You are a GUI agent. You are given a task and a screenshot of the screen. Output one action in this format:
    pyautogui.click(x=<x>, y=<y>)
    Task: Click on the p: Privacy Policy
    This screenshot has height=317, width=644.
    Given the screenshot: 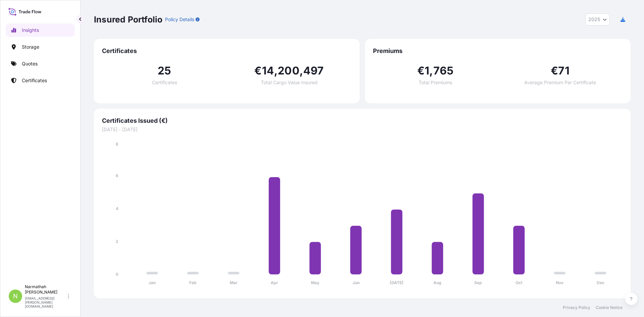 What is the action you would take?
    pyautogui.click(x=576, y=307)
    